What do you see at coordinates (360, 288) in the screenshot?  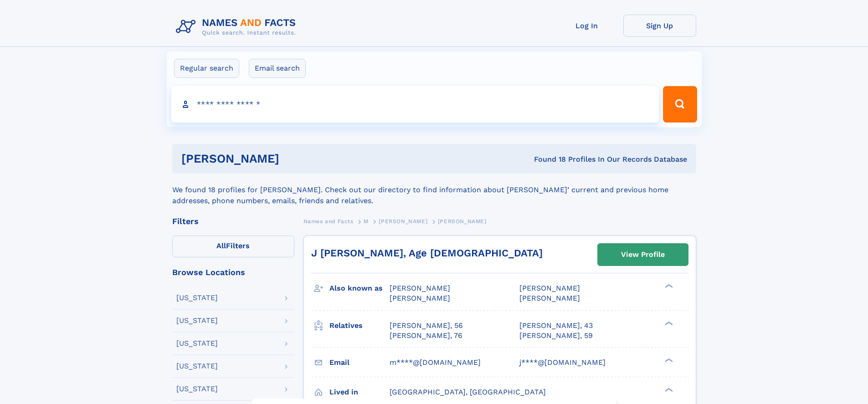 I see `h3: Also known as` at bounding box center [360, 288].